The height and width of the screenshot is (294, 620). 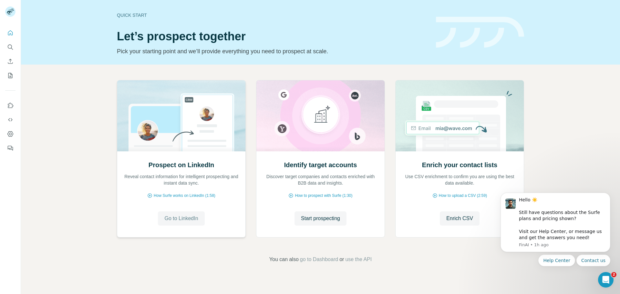 What do you see at coordinates (181, 165) in the screenshot?
I see `h2: Prospect on LinkedIn` at bounding box center [181, 165].